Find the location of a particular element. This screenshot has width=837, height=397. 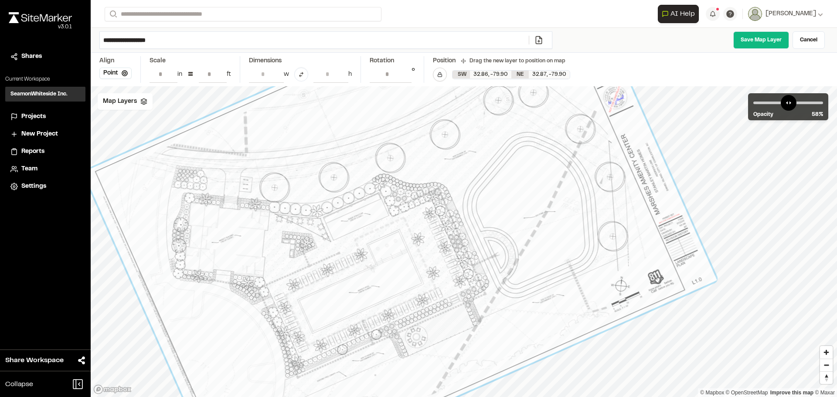

span: Projects is located at coordinates (34, 117).